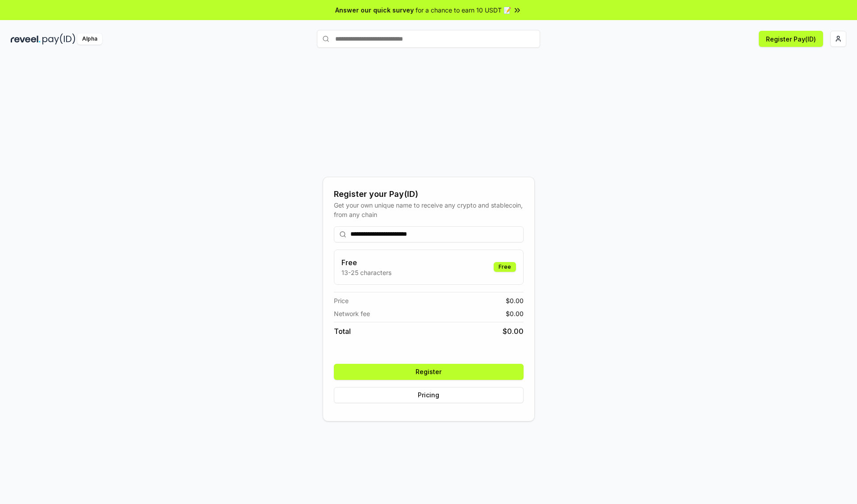  Describe the element at coordinates (59, 39) in the screenshot. I see `img: pay_id` at that location.